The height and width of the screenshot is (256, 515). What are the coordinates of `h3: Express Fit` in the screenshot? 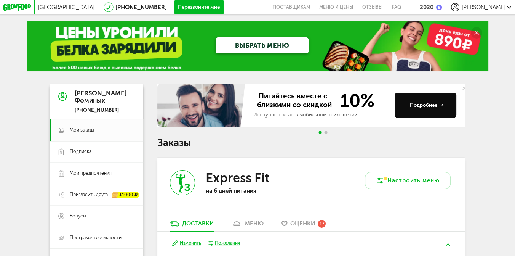 It's located at (238, 178).